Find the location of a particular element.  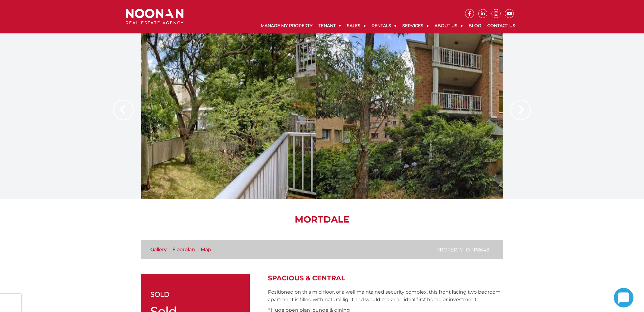

a: Tenant is located at coordinates (329, 25).